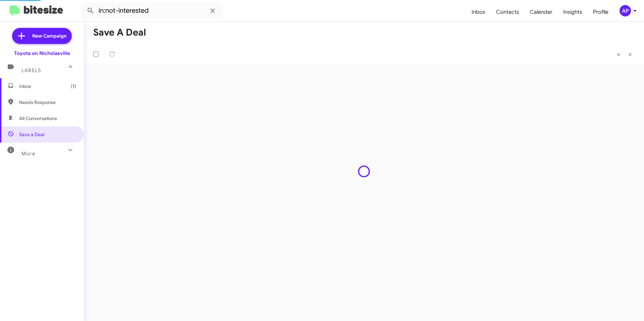 This screenshot has height=321, width=644. Describe the element at coordinates (630, 54) in the screenshot. I see `button: Next` at that location.